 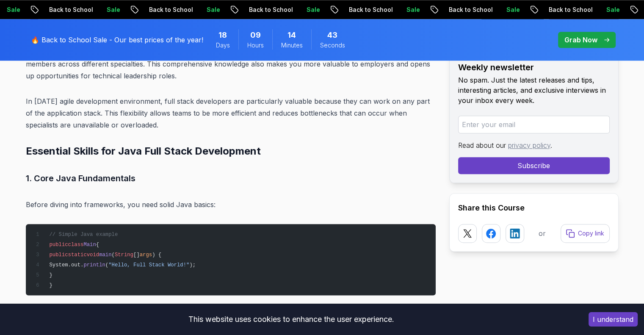 What do you see at coordinates (529, 145) in the screenshot?
I see `a: privacy policy` at bounding box center [529, 145].